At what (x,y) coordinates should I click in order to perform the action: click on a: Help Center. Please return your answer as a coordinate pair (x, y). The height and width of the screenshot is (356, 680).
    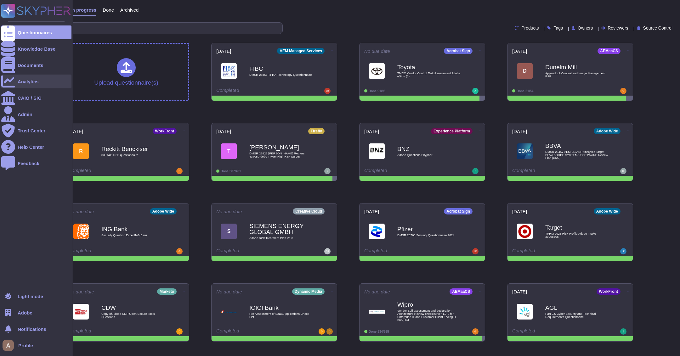
    Looking at the image, I should click on (36, 147).